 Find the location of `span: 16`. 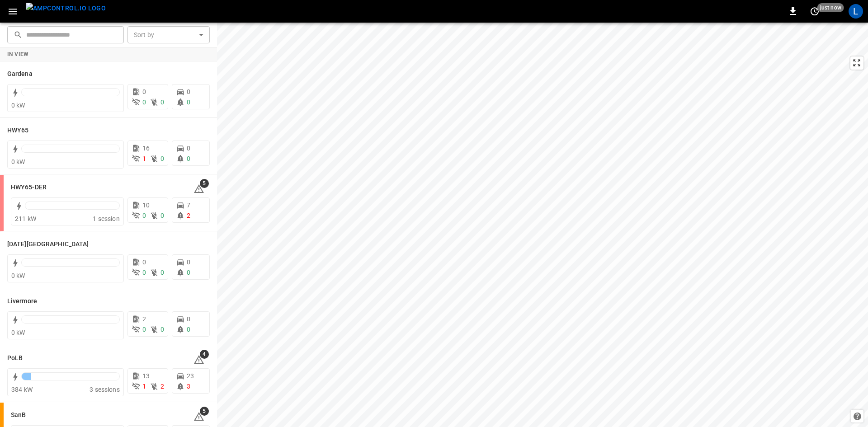

span: 16 is located at coordinates (146, 148).